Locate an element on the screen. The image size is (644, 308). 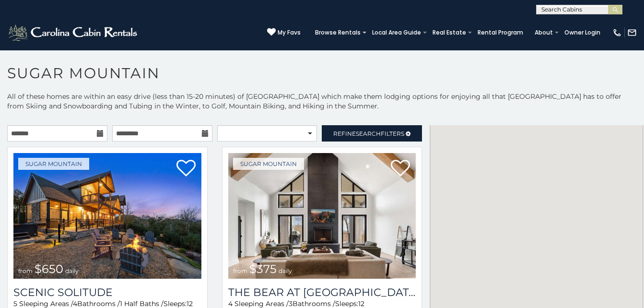
a: About is located at coordinates (544, 32).